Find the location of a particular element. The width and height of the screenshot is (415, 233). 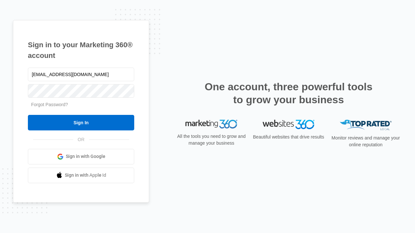

a: Sign in with Google is located at coordinates (81, 157).